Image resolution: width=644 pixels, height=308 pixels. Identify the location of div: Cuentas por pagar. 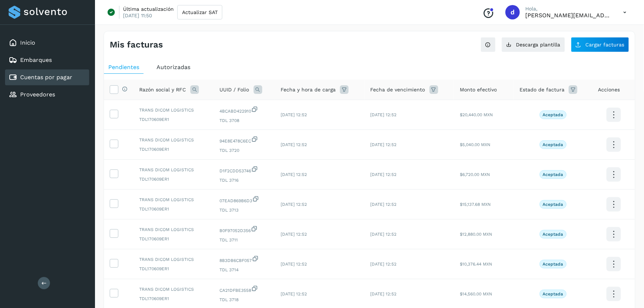
(47, 77).